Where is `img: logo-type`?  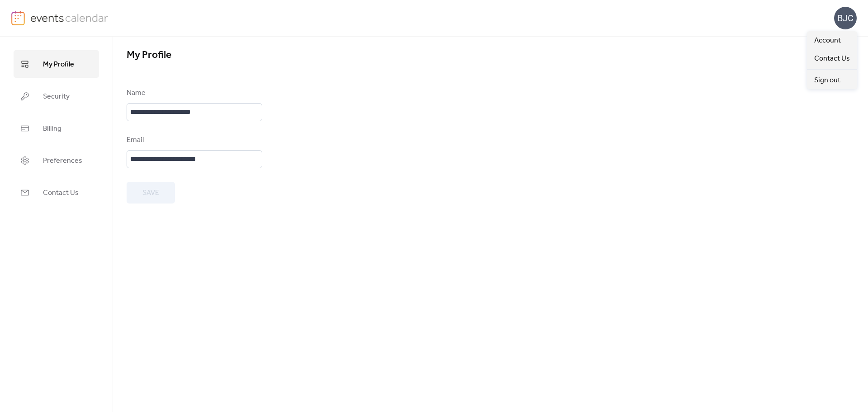 img: logo-type is located at coordinates (69, 18).